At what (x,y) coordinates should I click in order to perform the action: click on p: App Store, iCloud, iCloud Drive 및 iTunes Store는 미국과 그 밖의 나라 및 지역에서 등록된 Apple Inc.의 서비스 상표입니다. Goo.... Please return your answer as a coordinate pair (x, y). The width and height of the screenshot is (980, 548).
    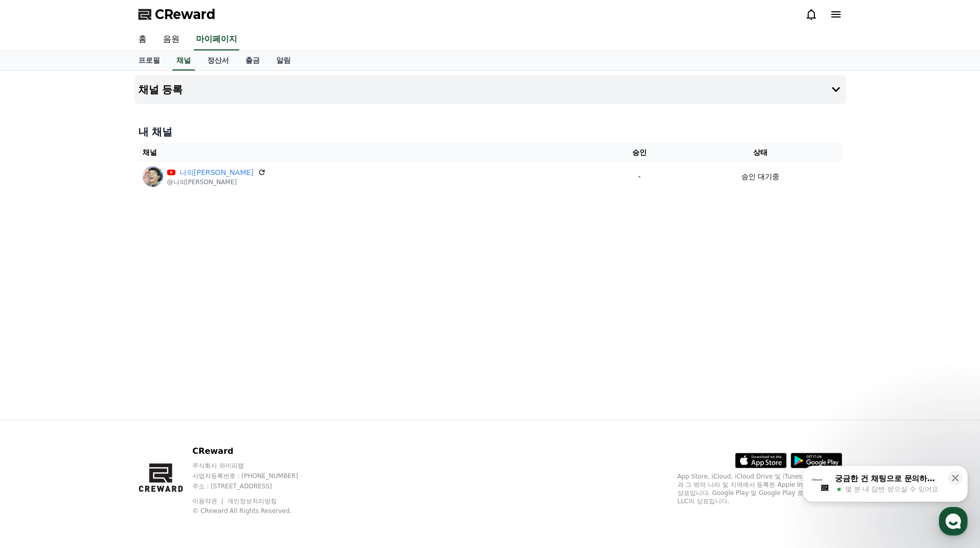
    Looking at the image, I should click on (760, 489).